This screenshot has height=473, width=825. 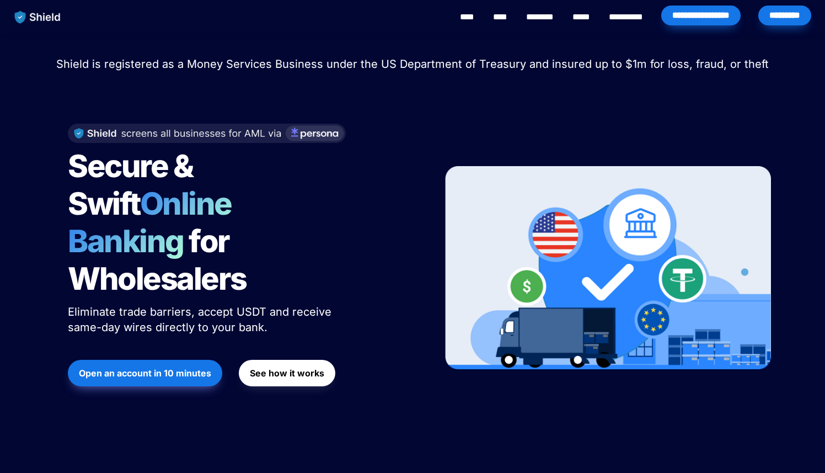 I want to click on button: See how it works, so click(x=287, y=373).